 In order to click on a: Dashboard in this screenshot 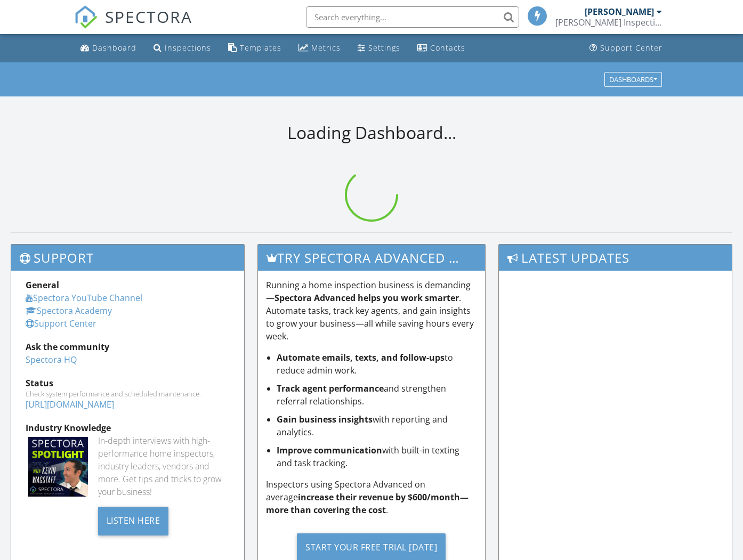, I will do `click(108, 48)`.